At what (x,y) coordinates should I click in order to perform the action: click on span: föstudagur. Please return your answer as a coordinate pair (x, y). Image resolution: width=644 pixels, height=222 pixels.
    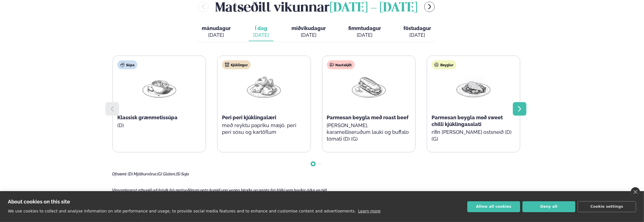
    Looking at the image, I should click on (417, 28).